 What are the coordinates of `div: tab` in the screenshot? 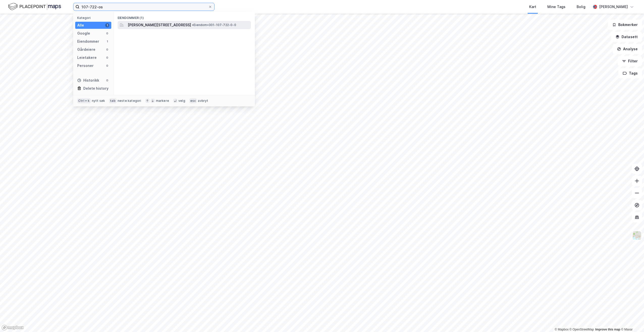 It's located at (113, 101).